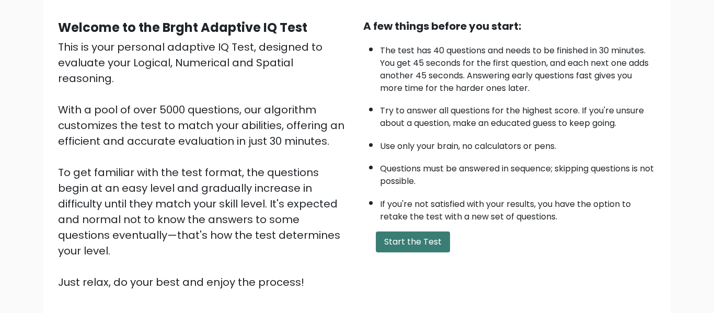 The height and width of the screenshot is (313, 714). What do you see at coordinates (413, 242) in the screenshot?
I see `button: Start the Test` at bounding box center [413, 242].